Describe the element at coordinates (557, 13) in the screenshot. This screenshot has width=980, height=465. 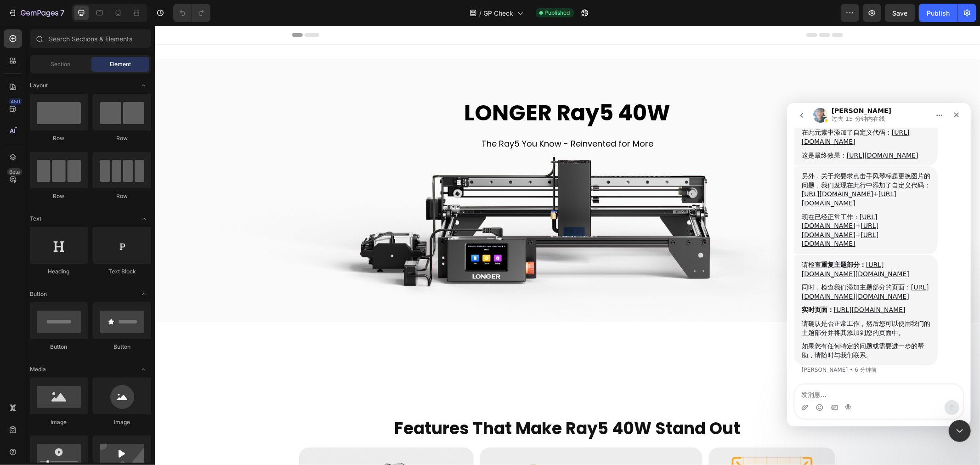
I see `span: Published` at that location.